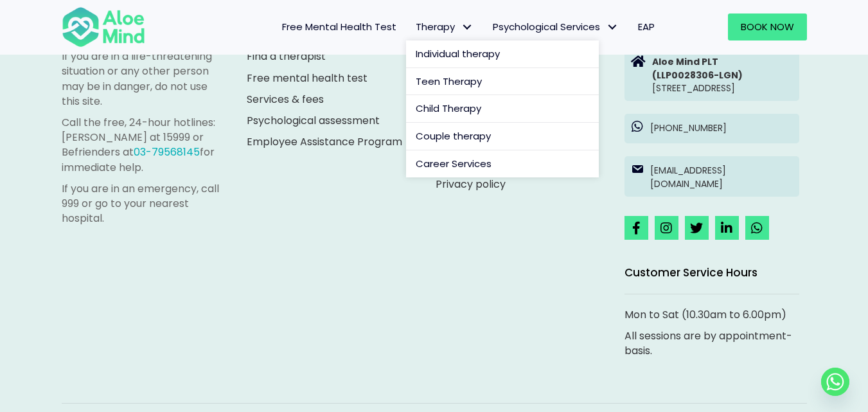 The image size is (868, 412). What do you see at coordinates (458, 53) in the screenshot?
I see `span: Individual therapy` at bounding box center [458, 53].